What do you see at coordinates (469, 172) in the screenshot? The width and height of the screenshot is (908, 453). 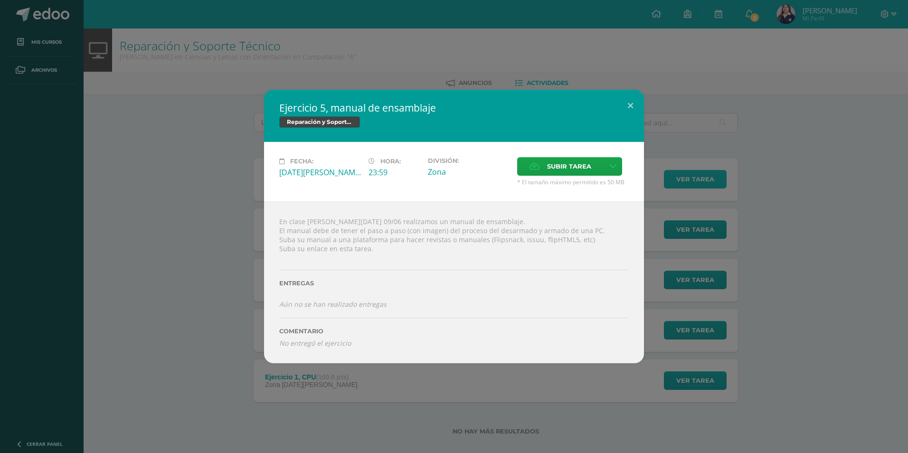 I see `div: Zona` at bounding box center [469, 172].